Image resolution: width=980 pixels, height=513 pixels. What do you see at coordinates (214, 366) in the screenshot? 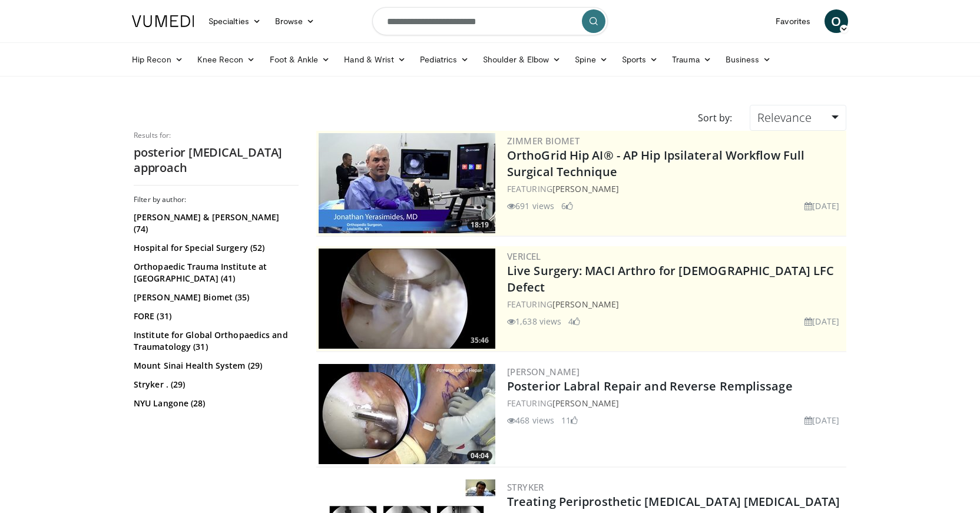
I see `a: Mount Sinai Health System (29)` at bounding box center [214, 366].